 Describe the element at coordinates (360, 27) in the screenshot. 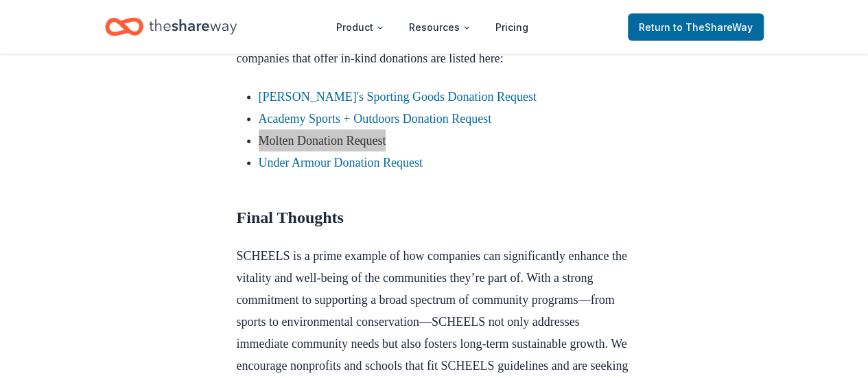

I see `button: Product` at that location.